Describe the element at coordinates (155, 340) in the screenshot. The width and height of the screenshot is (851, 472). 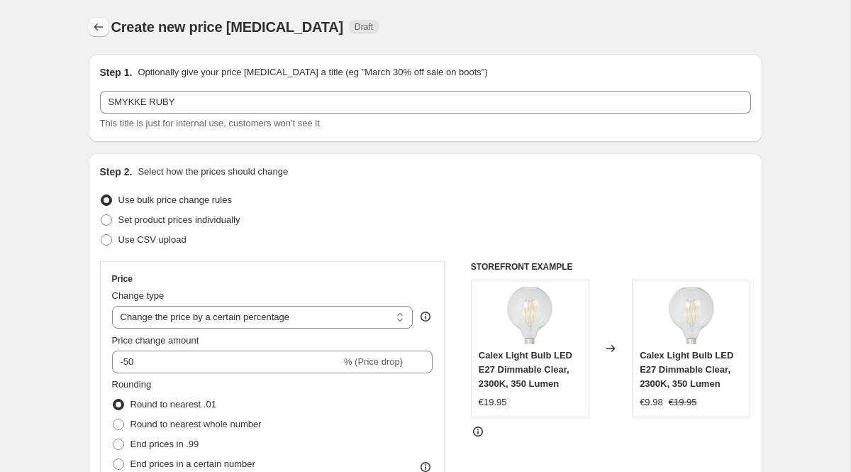
I see `span: Price change amount` at that location.